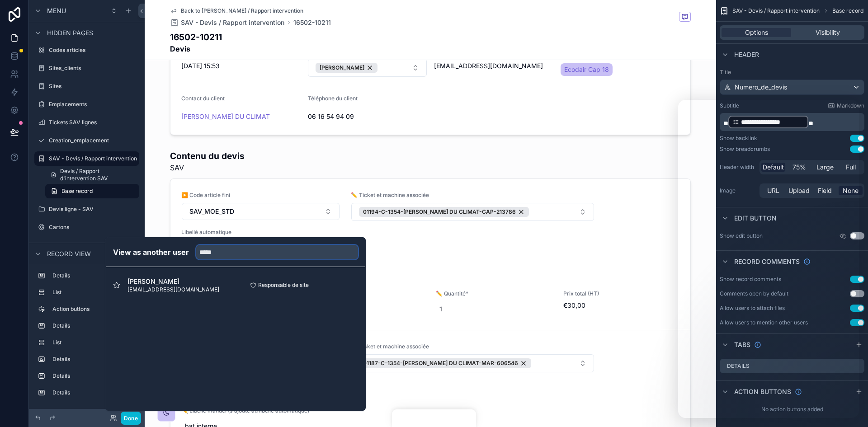 The image size is (868, 427). What do you see at coordinates (87, 123) in the screenshot?
I see `a: Tickets SAV lignes` at bounding box center [87, 123].